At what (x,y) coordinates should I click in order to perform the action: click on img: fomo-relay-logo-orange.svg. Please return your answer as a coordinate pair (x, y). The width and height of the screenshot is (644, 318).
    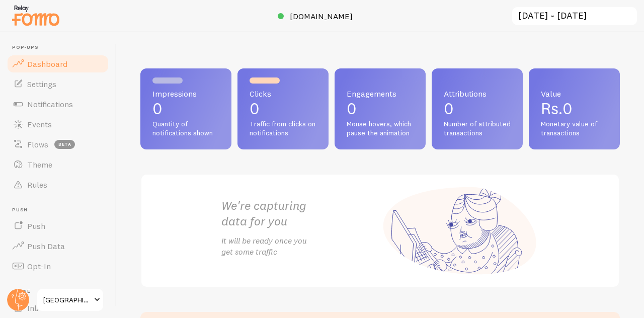
    Looking at the image, I should click on (36, 15).